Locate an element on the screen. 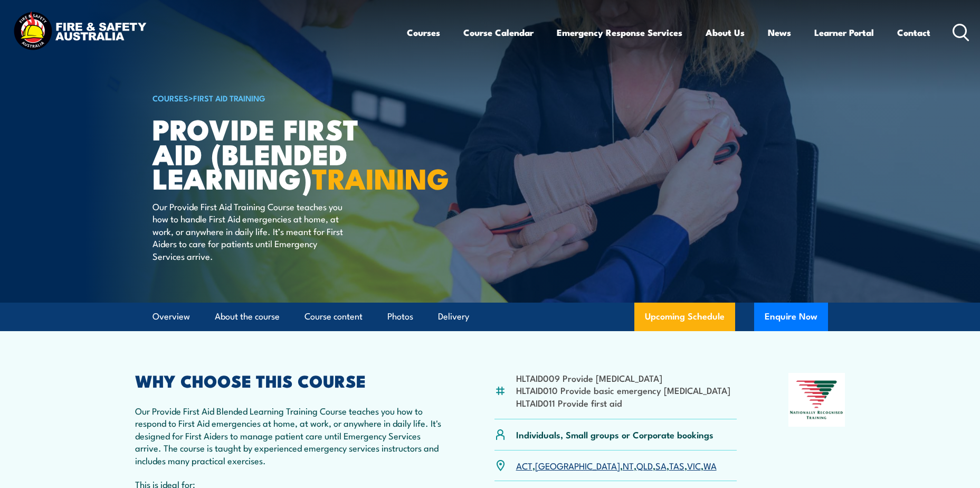 The width and height of the screenshot is (980, 488). a: News is located at coordinates (780, 32).